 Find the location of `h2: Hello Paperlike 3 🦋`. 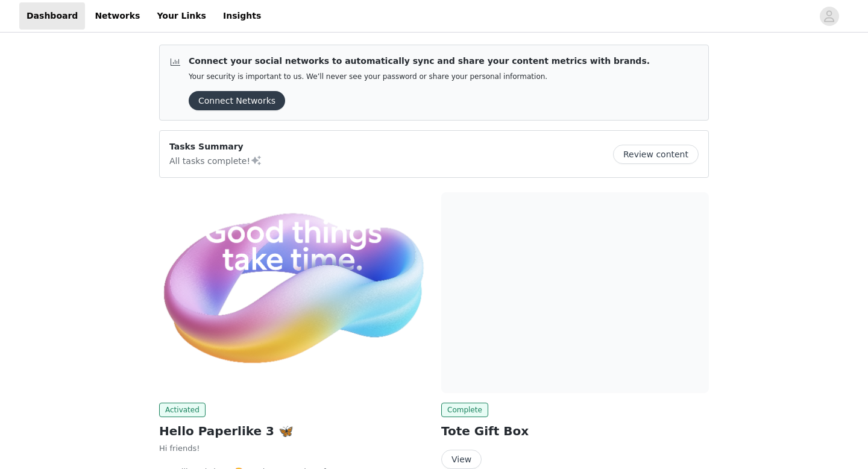

h2: Hello Paperlike 3 🦋 is located at coordinates (293, 431).